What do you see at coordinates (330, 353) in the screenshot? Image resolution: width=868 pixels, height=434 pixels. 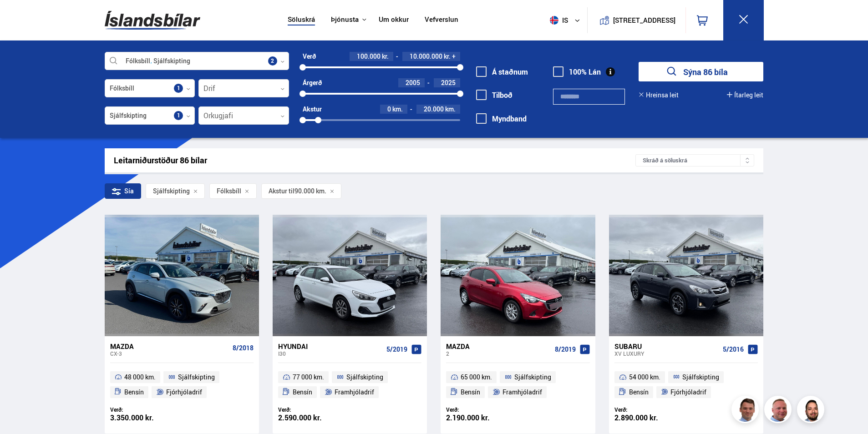 I see `div: i30` at bounding box center [330, 353].